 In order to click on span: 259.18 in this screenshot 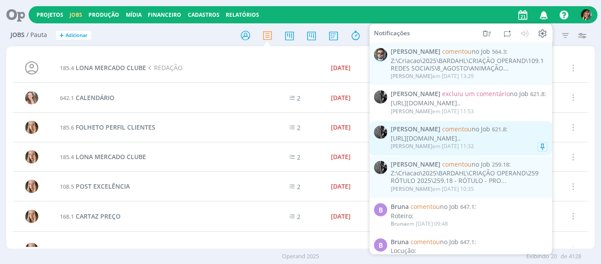, I will do `click(500, 164)`.